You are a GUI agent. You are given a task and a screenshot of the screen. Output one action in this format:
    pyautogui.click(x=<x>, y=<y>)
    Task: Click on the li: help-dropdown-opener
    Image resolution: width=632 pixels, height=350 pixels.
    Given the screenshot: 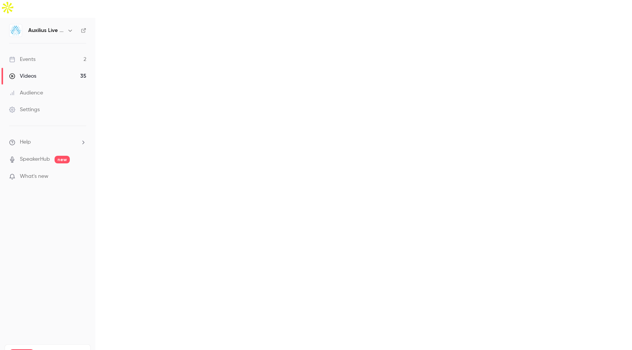 What is the action you would take?
    pyautogui.click(x=48, y=142)
    